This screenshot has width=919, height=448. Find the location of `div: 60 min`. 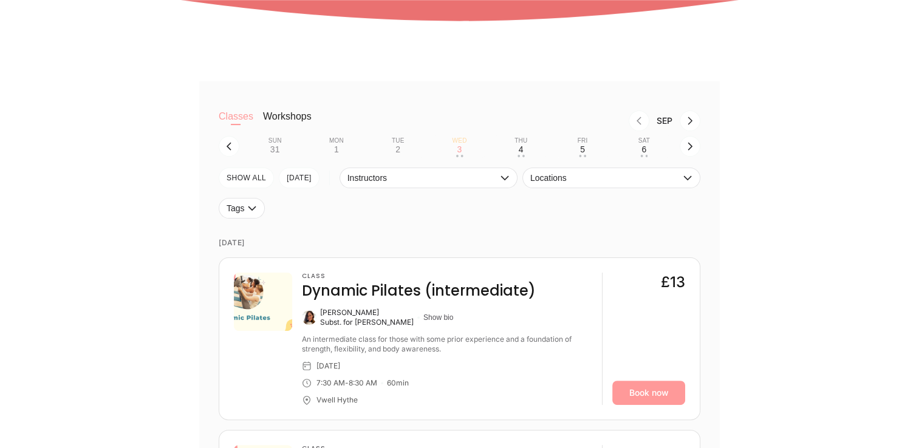

div: 60 min is located at coordinates (398, 383).